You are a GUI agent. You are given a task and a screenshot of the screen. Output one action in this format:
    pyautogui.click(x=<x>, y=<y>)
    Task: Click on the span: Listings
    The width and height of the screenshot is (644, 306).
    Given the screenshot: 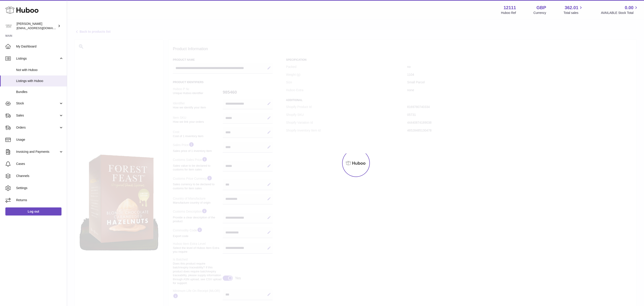 What is the action you would take?
    pyautogui.click(x=37, y=59)
    